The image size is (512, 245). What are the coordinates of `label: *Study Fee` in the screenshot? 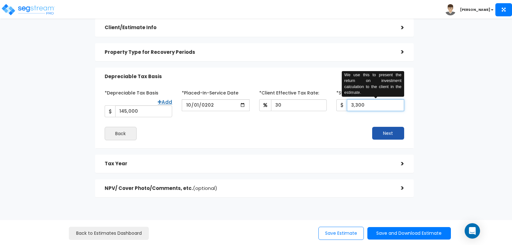 It's located at (349, 92).